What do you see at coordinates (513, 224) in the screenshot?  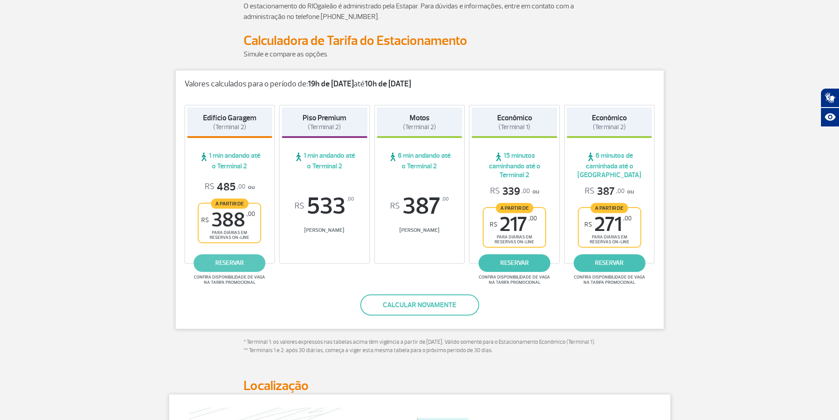 I see `span: 217` at bounding box center [513, 224].